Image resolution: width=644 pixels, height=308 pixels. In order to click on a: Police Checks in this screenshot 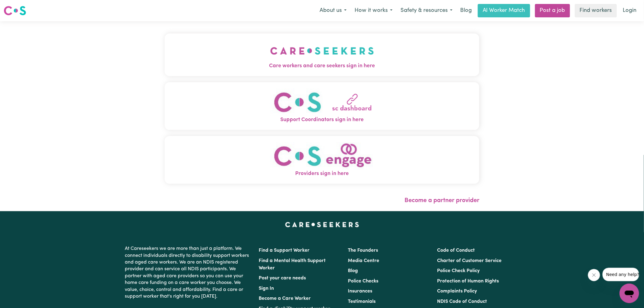, I will do `click(363, 281)`.